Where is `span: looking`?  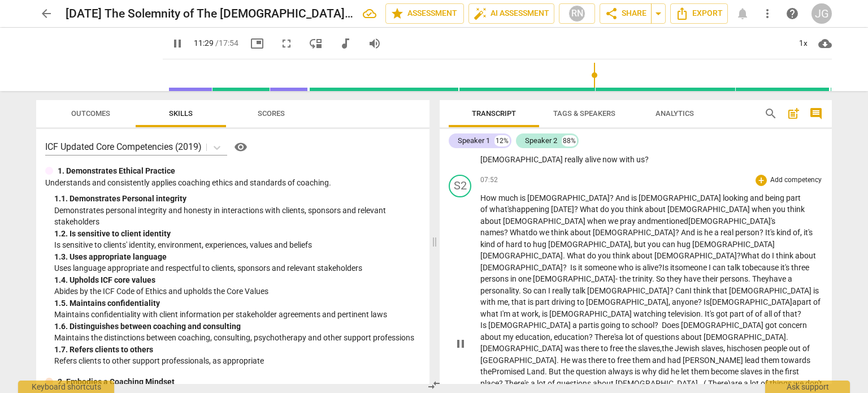 span: looking is located at coordinates (736, 198).